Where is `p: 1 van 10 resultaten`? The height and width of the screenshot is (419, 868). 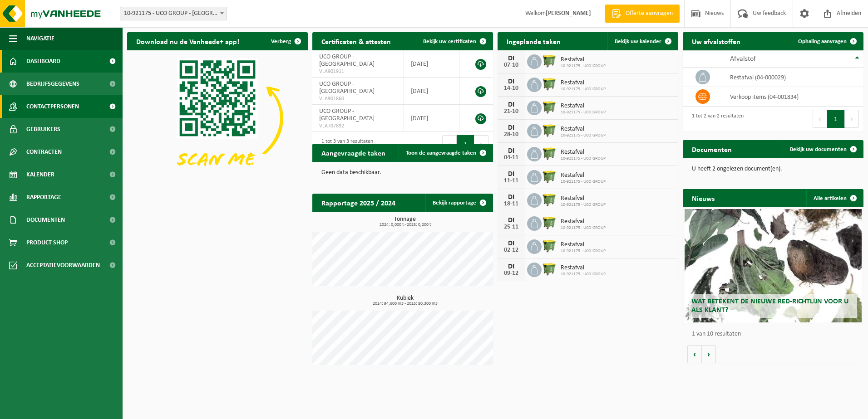
p: 1 van 10 resultaten is located at coordinates (775, 334).